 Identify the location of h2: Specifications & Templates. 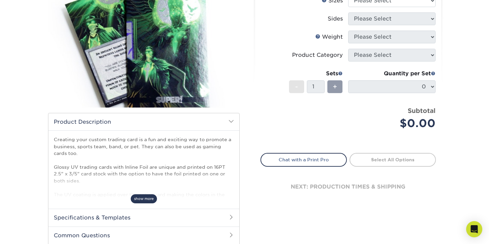
(144, 218).